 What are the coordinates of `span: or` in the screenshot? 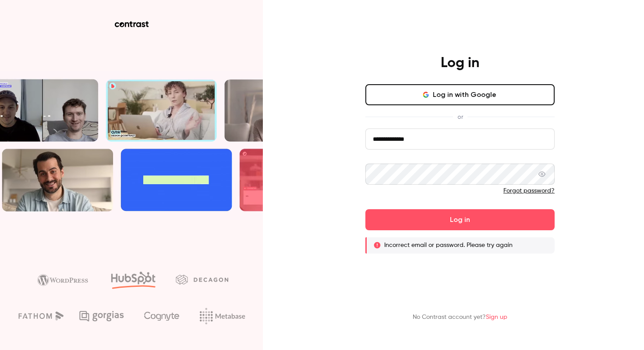 It's located at (460, 116).